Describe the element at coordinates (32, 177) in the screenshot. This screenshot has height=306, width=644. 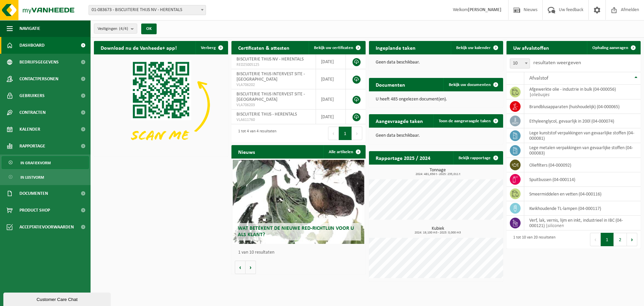
I see `span: In lijstvorm` at that location.